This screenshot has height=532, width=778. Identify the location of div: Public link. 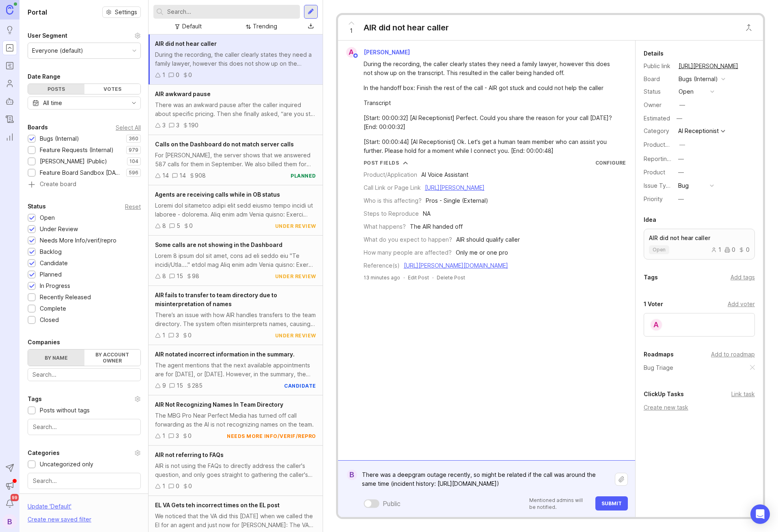
(658, 66).